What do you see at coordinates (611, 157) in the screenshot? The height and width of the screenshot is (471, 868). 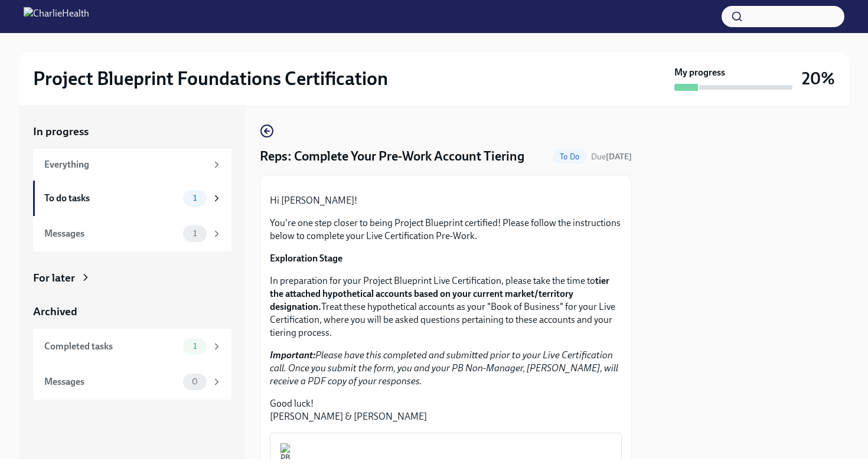 I see `span: September 8th, 2025 12:00` at bounding box center [611, 157].